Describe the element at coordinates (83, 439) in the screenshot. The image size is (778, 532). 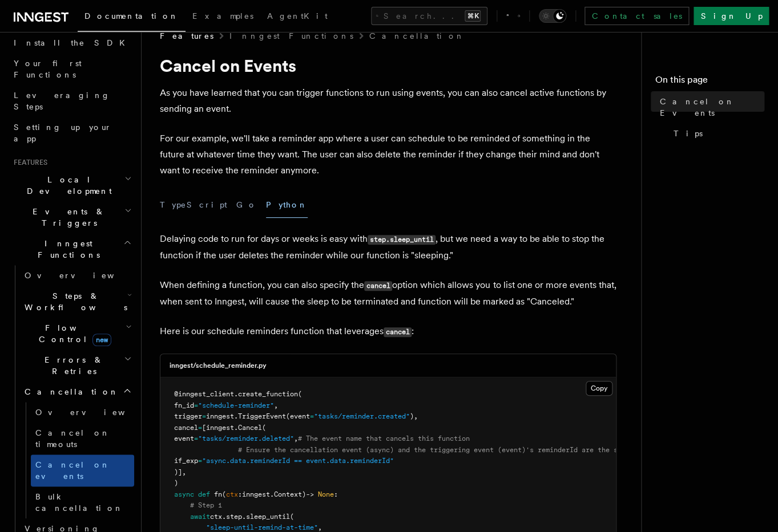
I see `a: Cancel on timeouts` at that location.